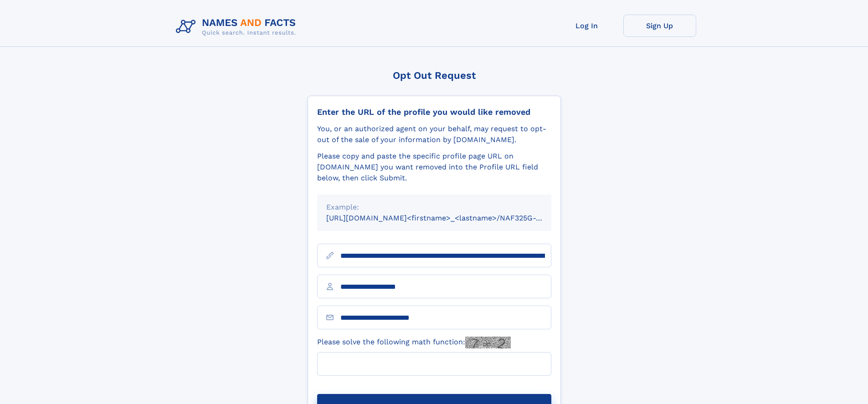  What do you see at coordinates (238, 27) in the screenshot?
I see `img: Logo Names and Facts` at bounding box center [238, 27].